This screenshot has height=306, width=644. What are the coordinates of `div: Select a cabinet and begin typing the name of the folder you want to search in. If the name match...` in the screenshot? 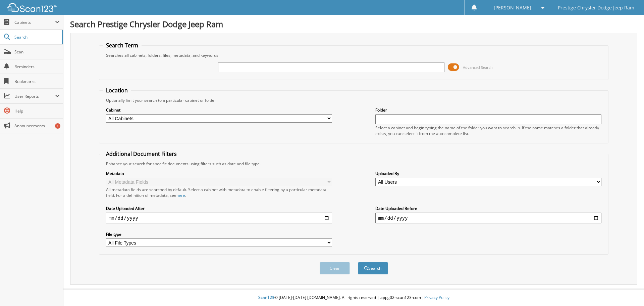 It's located at (488, 130).